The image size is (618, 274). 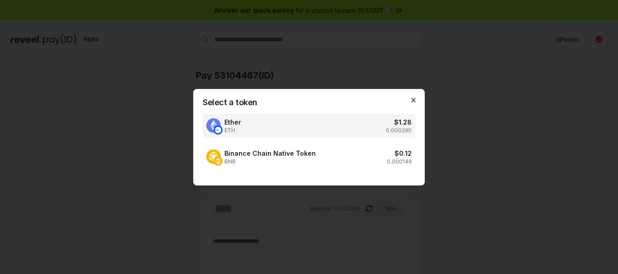 What do you see at coordinates (232, 122) in the screenshot?
I see `span: Ether` at bounding box center [232, 122].